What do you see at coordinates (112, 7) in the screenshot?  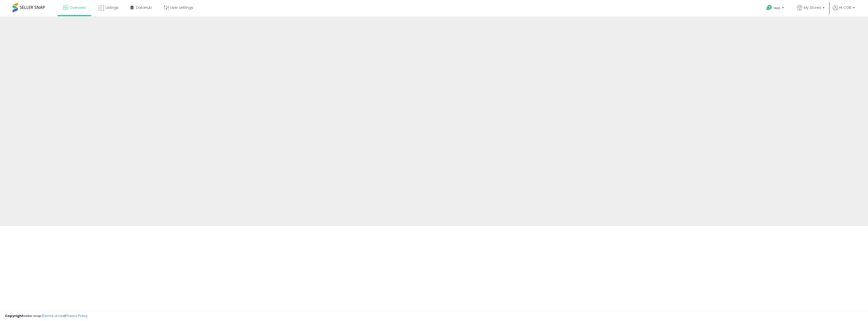 I see `span: Listings` at bounding box center [112, 7].